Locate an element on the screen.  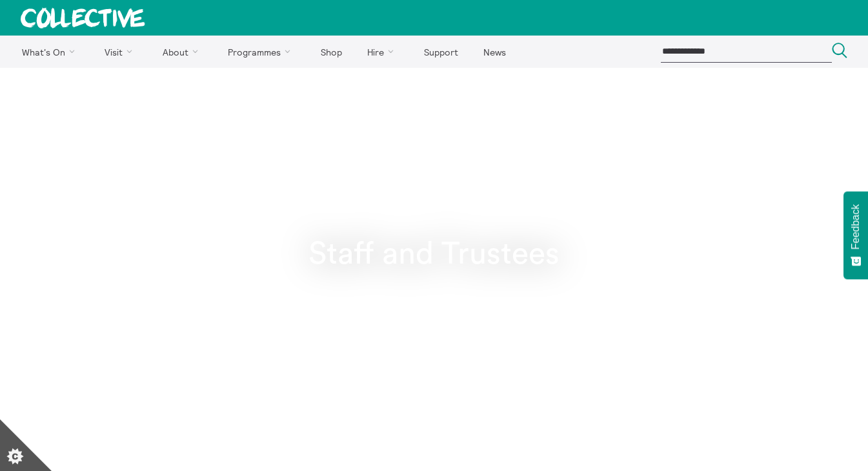
a: News is located at coordinates (494, 52).